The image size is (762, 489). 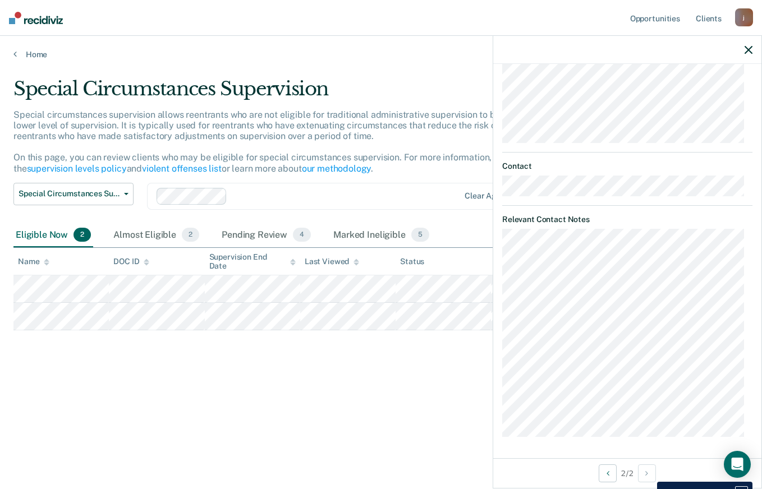 What do you see at coordinates (156, 236) in the screenshot?
I see `div: Almost Eligible` at bounding box center [156, 236].